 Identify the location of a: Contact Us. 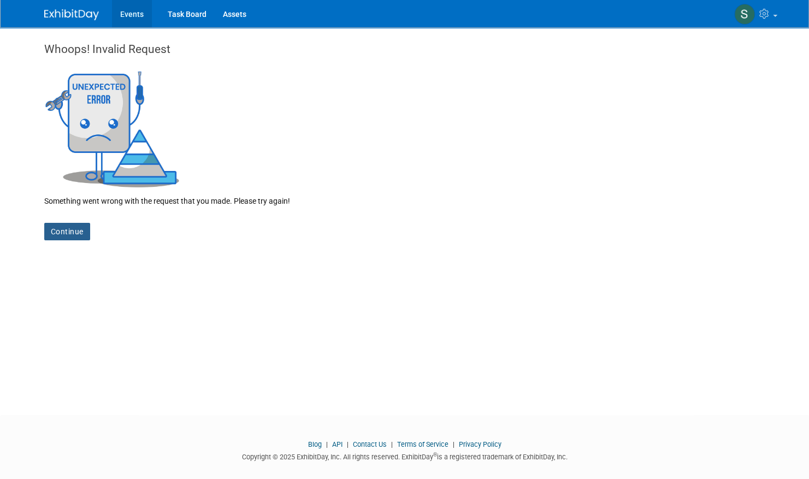
(370, 444).